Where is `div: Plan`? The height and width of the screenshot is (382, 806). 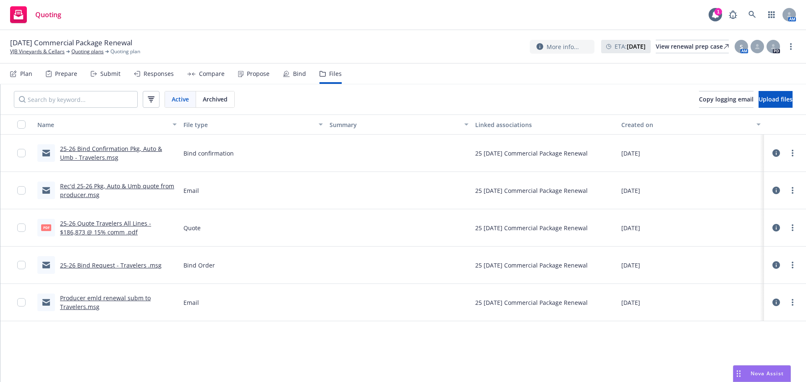 div: Plan is located at coordinates (26, 74).